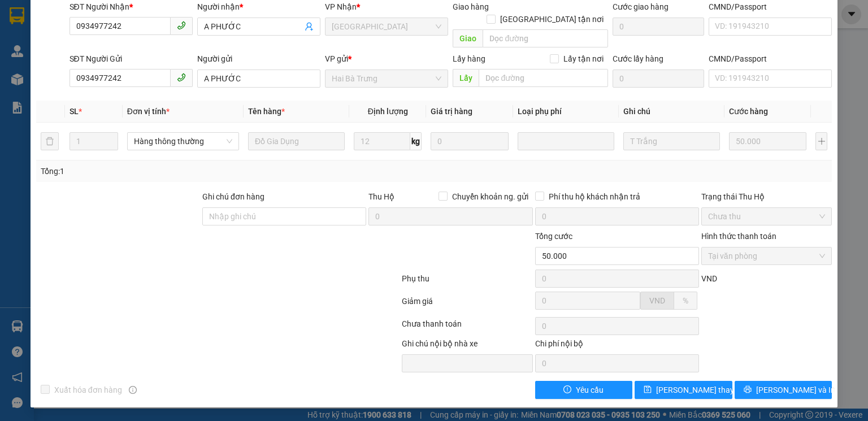  What do you see at coordinates (595, 197) in the screenshot?
I see `span: Phí thu hộ khách nhận trả` at bounding box center [595, 197].